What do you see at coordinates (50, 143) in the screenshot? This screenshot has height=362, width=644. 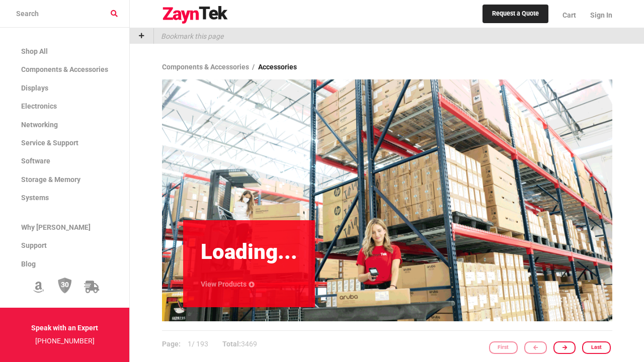 I see `span: Service & Support` at bounding box center [50, 143].